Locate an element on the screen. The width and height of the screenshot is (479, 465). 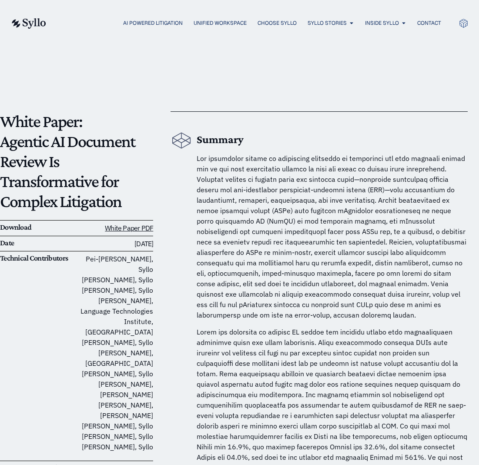
span: Unified Workspace is located at coordinates (220, 23).